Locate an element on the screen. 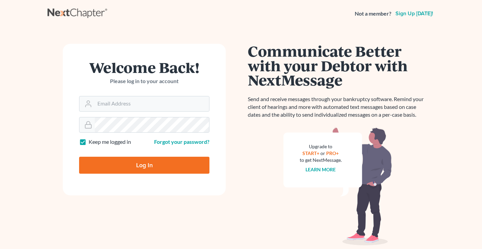 The height and width of the screenshot is (249, 482). label: Keep me logged in is located at coordinates (110, 142).